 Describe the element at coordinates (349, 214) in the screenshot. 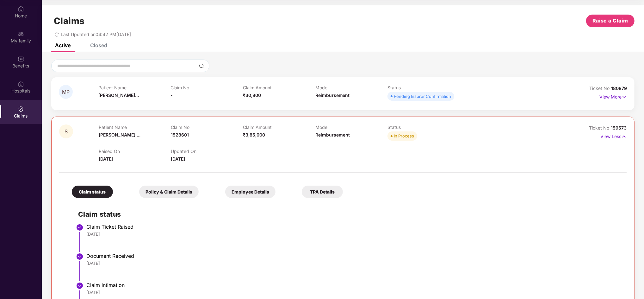

I see `h2: Claim status` at that location.